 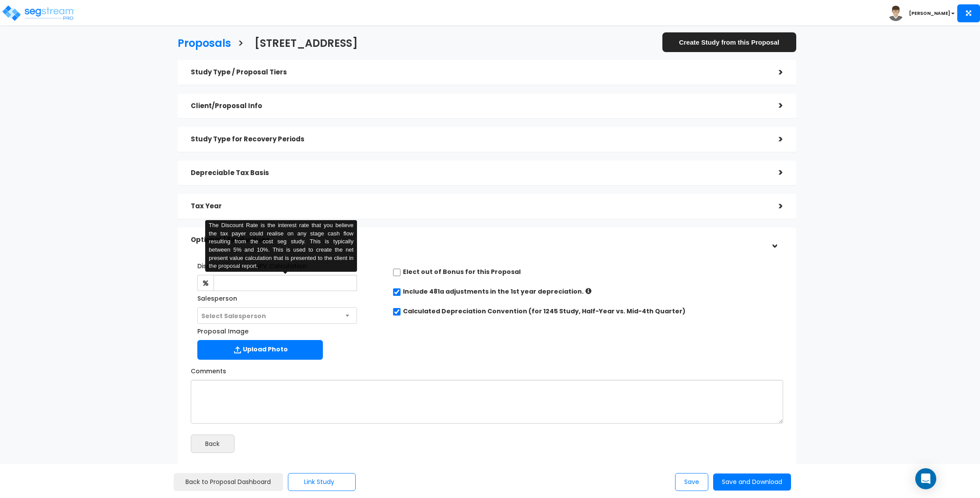 What do you see at coordinates (205, 44) in the screenshot?
I see `h3: Proposals` at bounding box center [205, 44].